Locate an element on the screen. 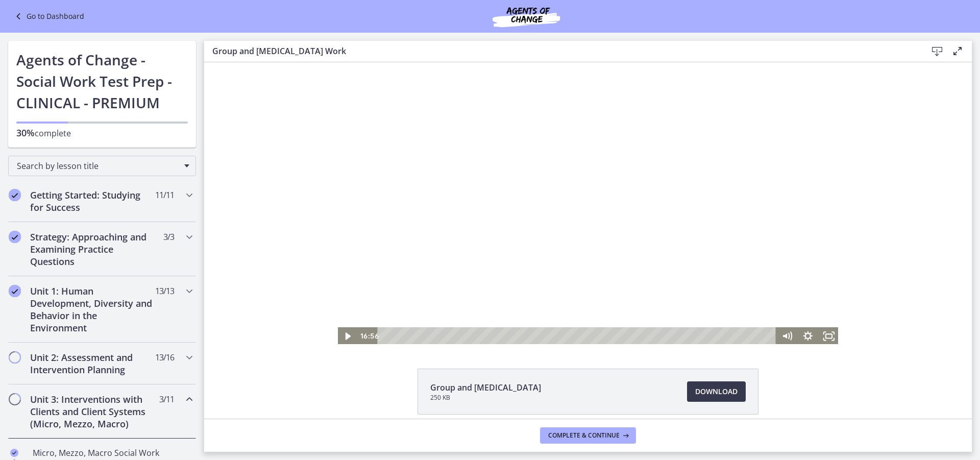  div: Playbar is located at coordinates (374, 274).